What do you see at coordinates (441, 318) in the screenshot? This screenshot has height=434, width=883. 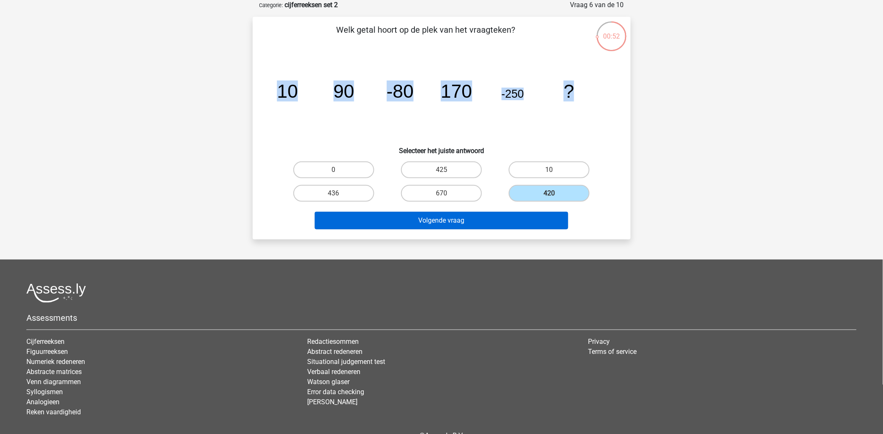 I see `h5: Assessments` at bounding box center [441, 318].